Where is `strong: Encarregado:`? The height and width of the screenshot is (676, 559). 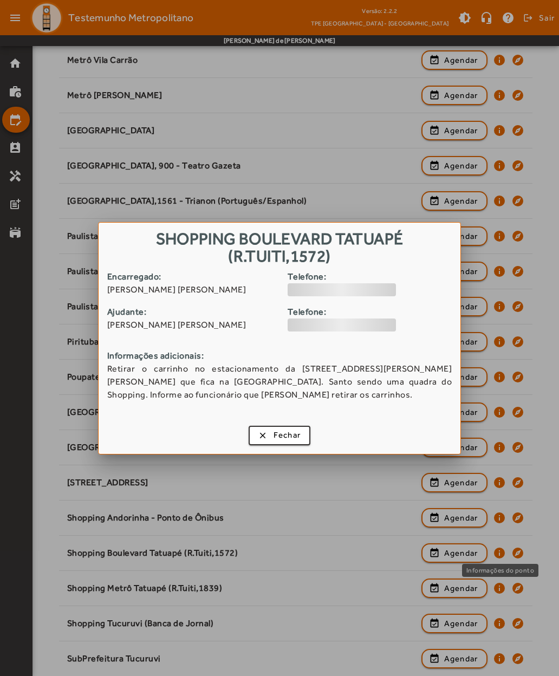 strong: Encarregado: is located at coordinates (193, 277).